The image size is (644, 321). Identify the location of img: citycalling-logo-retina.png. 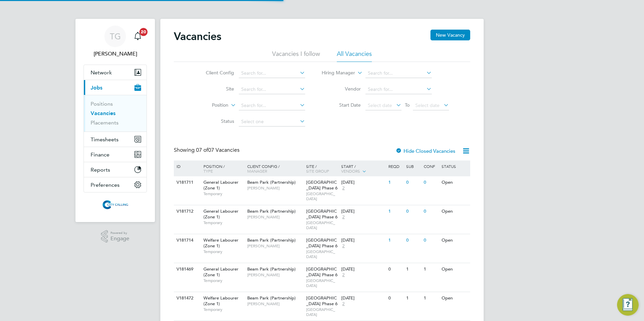
(115, 205).